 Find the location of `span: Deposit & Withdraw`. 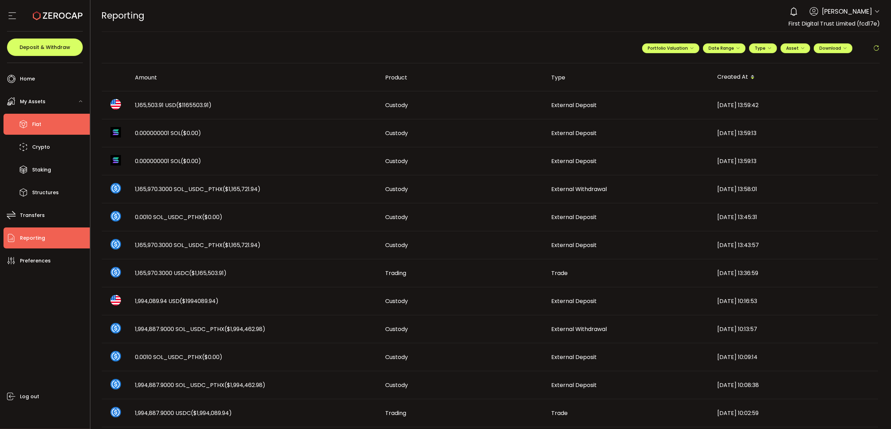

span: Deposit & Withdraw is located at coordinates (45, 47).